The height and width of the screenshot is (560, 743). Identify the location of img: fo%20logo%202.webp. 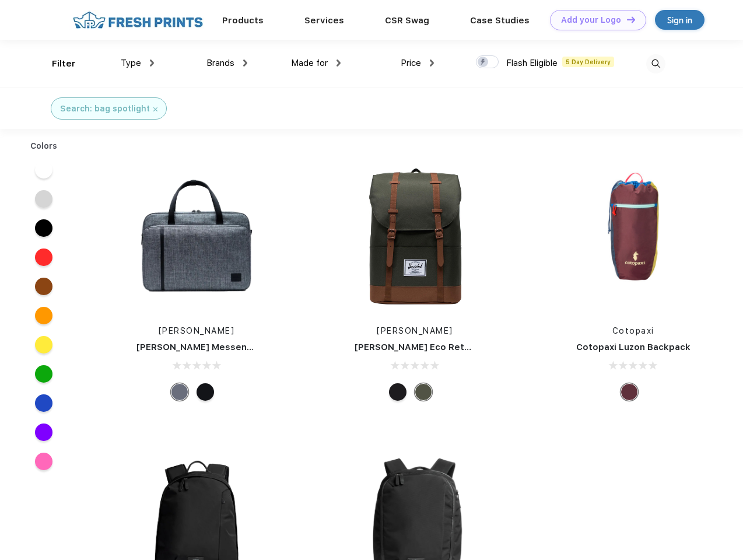
(138, 20).